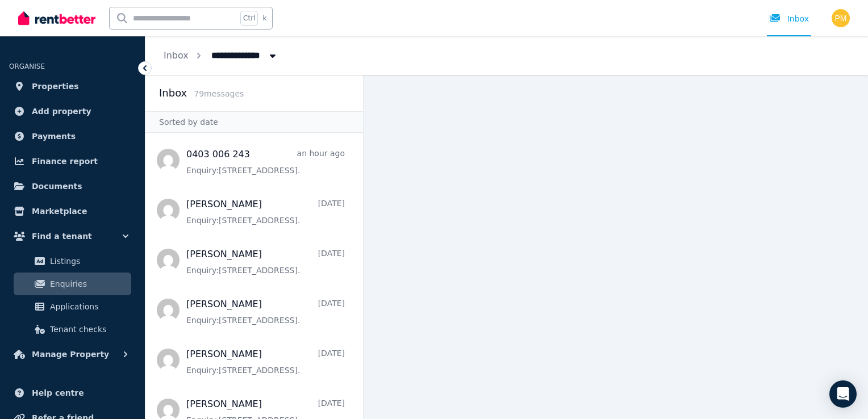  What do you see at coordinates (55, 87) in the screenshot?
I see `span: Properties` at bounding box center [55, 87].